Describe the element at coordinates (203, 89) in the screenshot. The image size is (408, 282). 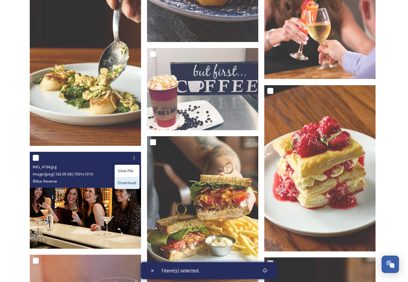
I see `img: coffee.jpg` at that location.